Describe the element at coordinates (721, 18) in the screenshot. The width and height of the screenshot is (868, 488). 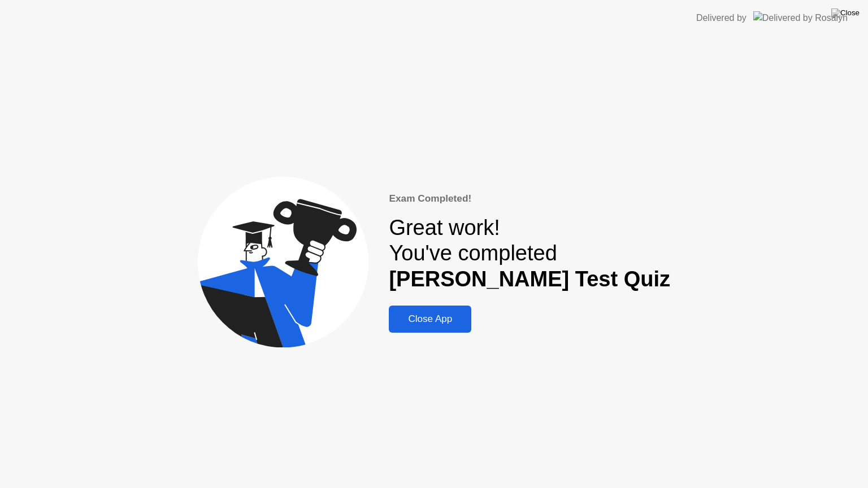
I see `div: Delivered by` at that location.